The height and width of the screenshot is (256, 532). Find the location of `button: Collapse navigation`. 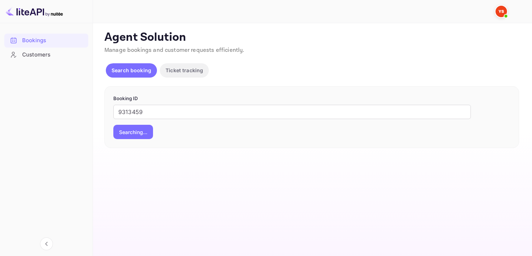

button: Collapse navigation is located at coordinates (47, 244).